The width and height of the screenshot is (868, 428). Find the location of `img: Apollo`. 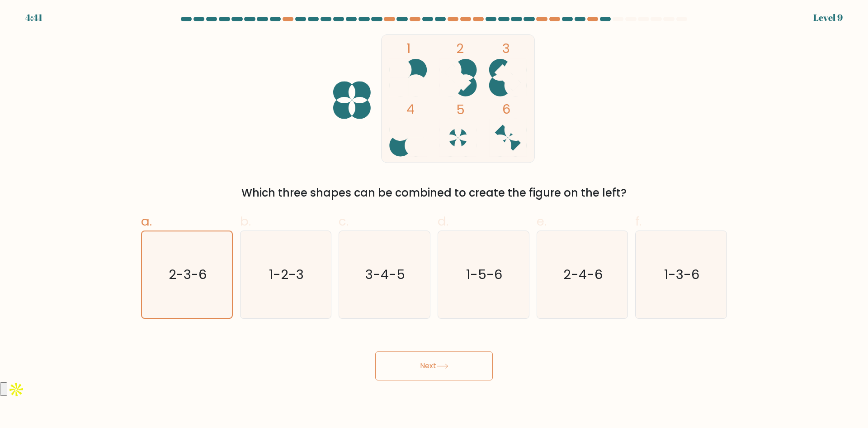

img: Apollo is located at coordinates (16, 389).